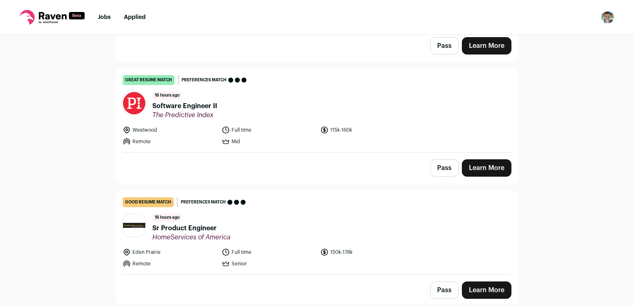  Describe the element at coordinates (607, 17) in the screenshot. I see `button: Open dropdown` at that location.